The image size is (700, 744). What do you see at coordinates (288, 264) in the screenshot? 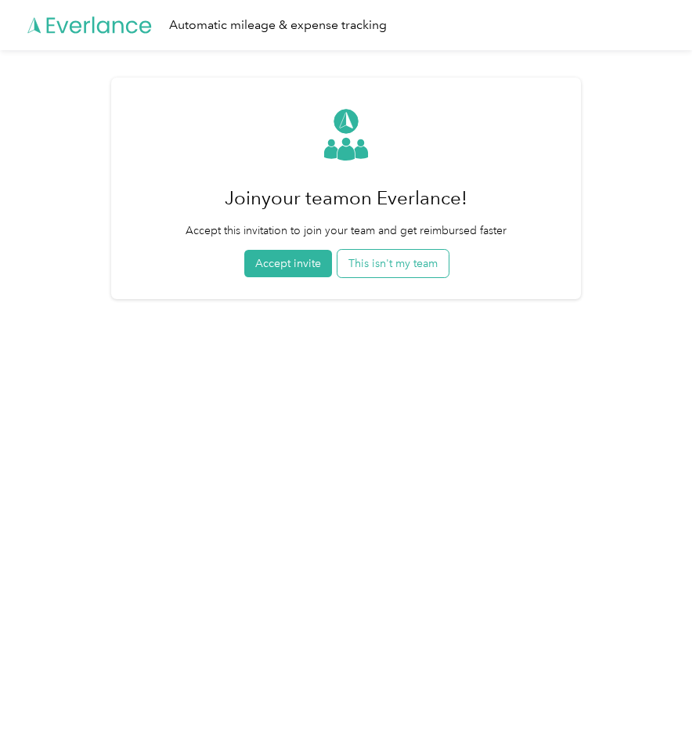
I see `button: Accept invite` at bounding box center [288, 264].